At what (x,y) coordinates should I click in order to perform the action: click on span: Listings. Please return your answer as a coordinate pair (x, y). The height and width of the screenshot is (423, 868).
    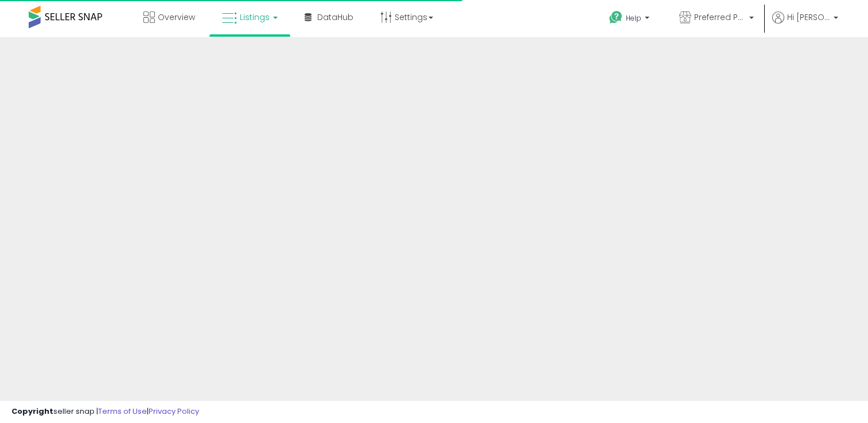
    Looking at the image, I should click on (255, 17).